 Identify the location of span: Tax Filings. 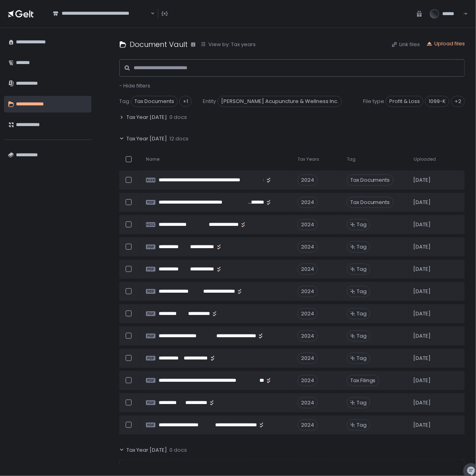
(363, 381).